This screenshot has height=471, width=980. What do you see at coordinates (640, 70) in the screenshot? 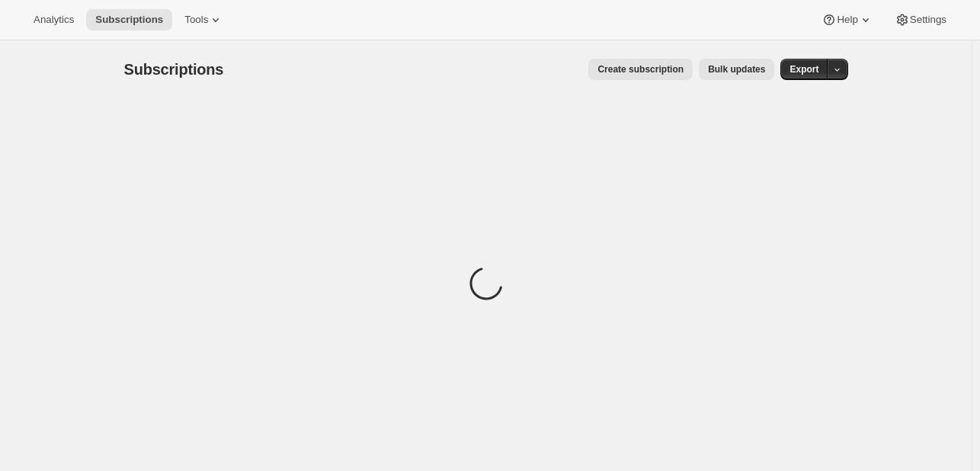
I see `span: Create subscription` at bounding box center [640, 70].